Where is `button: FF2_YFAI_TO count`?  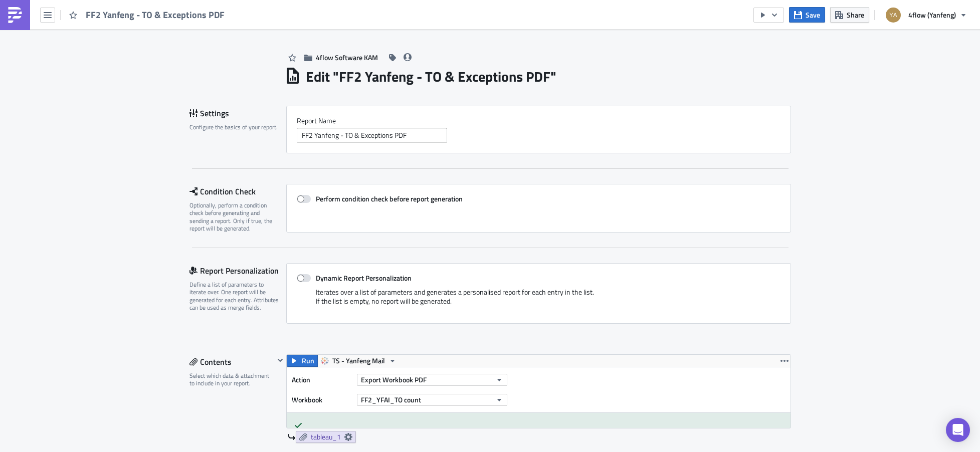 button: FF2_YFAI_TO count is located at coordinates (432, 400).